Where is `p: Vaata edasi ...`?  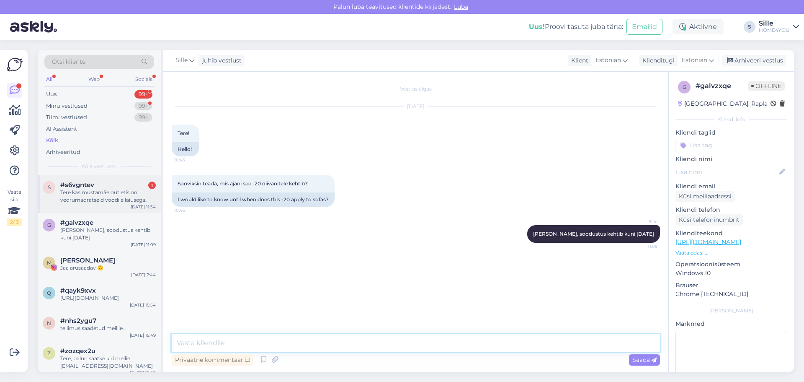 p: Vaata edasi ... is located at coordinates (732, 253).